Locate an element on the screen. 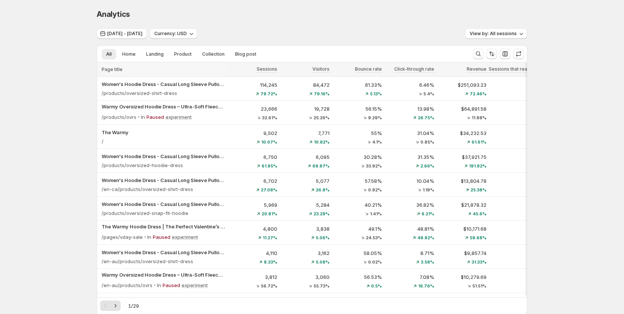  span: 79.72% is located at coordinates (269, 94).